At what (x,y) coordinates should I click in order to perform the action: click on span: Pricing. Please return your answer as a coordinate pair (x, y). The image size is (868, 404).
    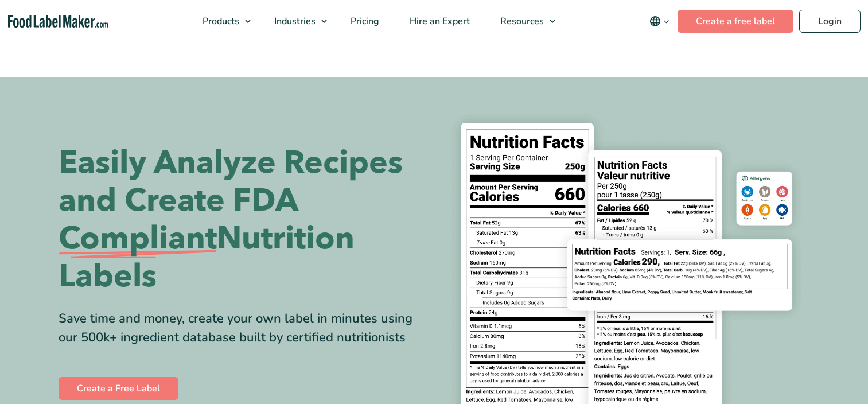
    Looking at the image, I should click on (364, 21).